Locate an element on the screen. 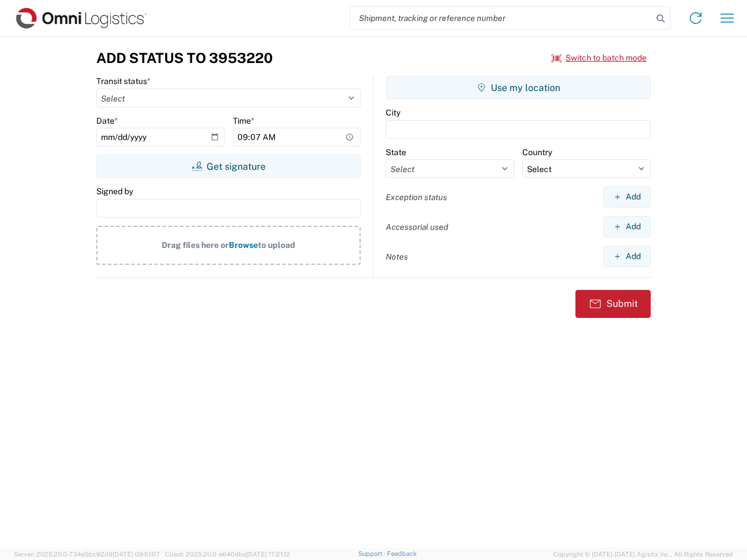 Image resolution: width=747 pixels, height=560 pixels. span: Drag files here or is located at coordinates (195, 245).